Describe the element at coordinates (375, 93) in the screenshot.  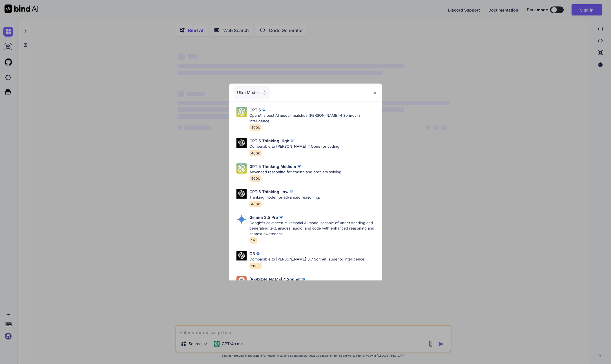
I see `img: close` at that location.